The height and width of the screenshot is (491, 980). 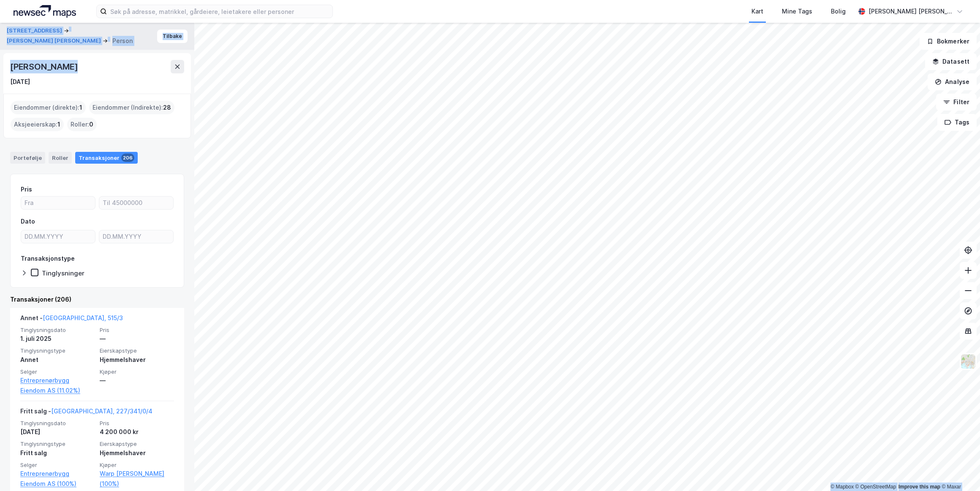 What do you see at coordinates (38, 125) in the screenshot?
I see `div: Aksjeeierskap :` at bounding box center [38, 125].